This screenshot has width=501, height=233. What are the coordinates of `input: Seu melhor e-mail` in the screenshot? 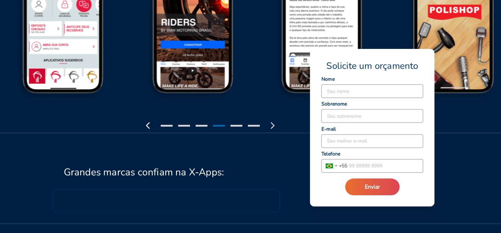 It's located at (372, 141).